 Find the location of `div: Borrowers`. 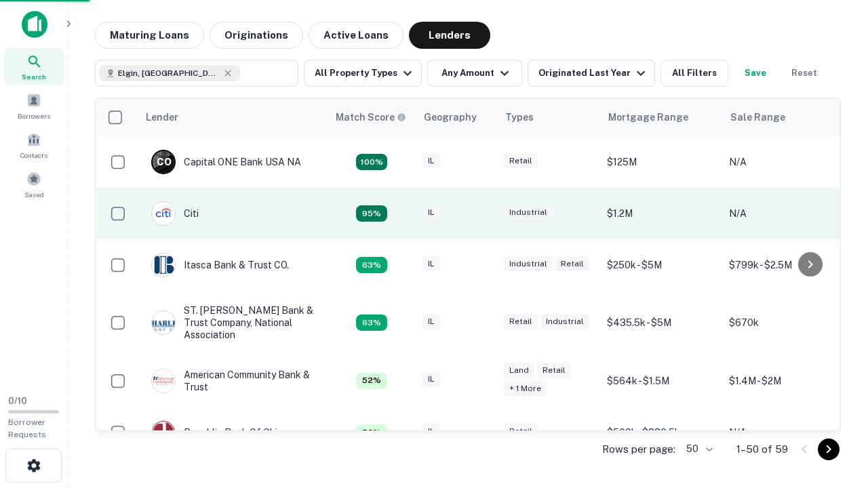

div: Borrowers is located at coordinates (34, 106).